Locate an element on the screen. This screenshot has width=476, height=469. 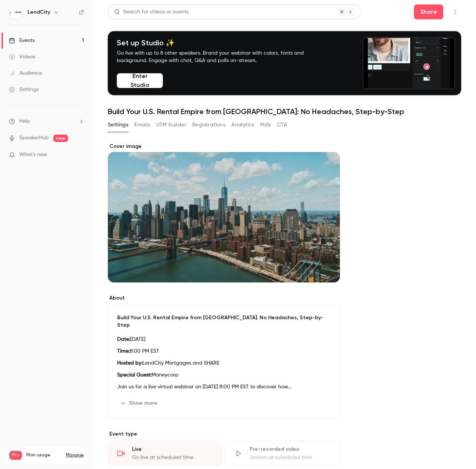
p: 8:00 PM EST is located at coordinates (224, 352).